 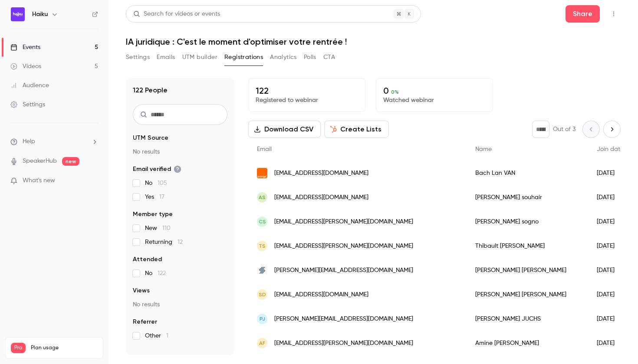 I want to click on span: 110, so click(x=167, y=228).